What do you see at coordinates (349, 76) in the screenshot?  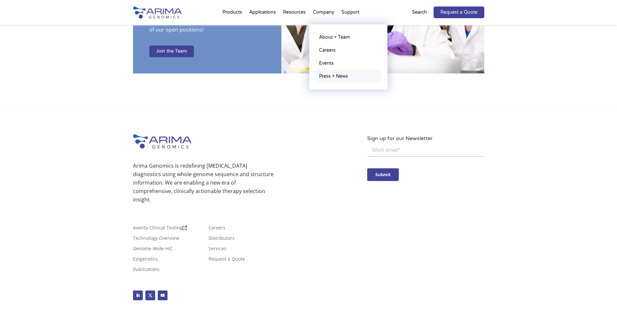 I see `a: Press + News` at bounding box center [349, 76].